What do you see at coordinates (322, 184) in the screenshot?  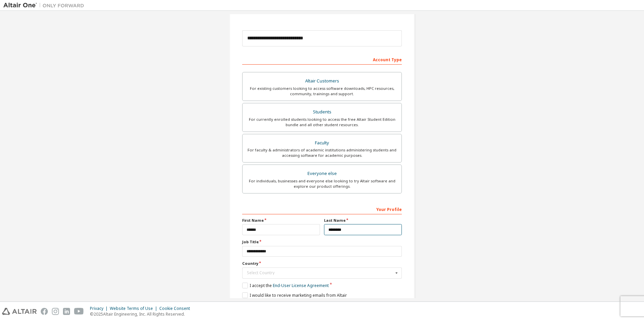 I see `div: For individuals, businesses and everyone else looking to try Altair software and explore our prod...` at bounding box center [322, 184].